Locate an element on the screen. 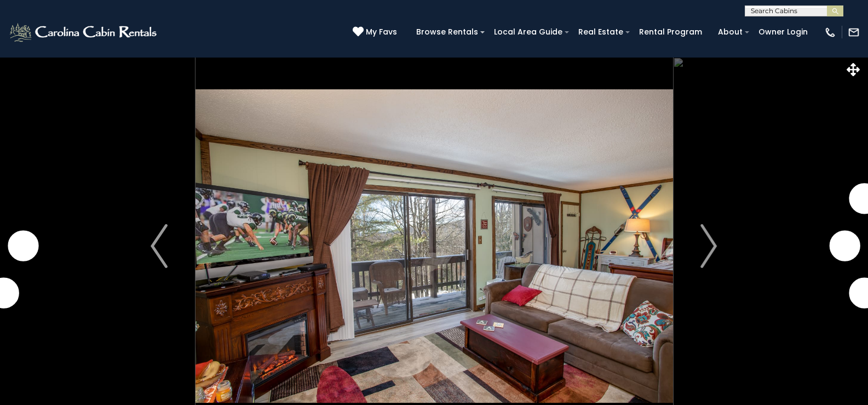 The height and width of the screenshot is (405, 868). img: mail-regular-white.png is located at coordinates (854, 32).